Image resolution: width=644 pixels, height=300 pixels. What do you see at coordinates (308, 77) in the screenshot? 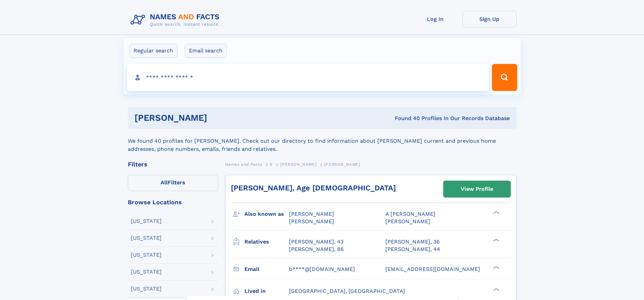
I see `input: search input` at bounding box center [308, 77].